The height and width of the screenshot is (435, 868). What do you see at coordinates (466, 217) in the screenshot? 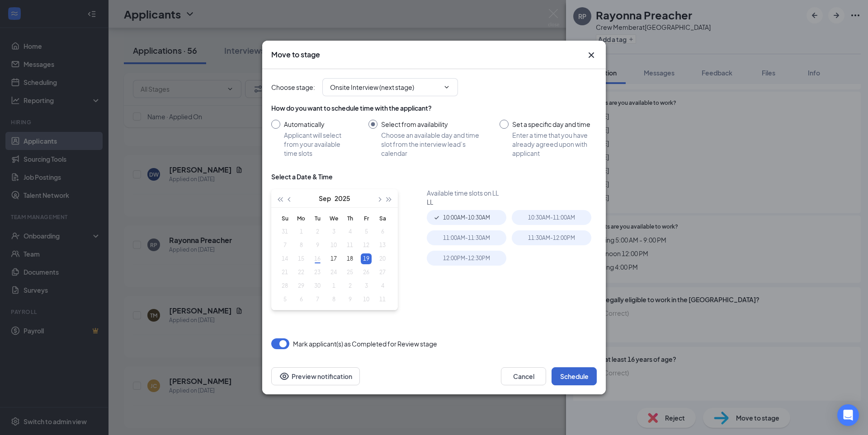
I see `div: 10:00AM - 10:30AM` at bounding box center [466, 217].